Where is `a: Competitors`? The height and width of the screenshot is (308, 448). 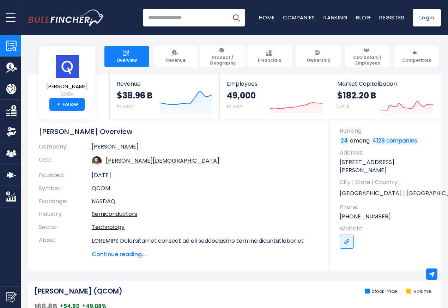
a: Competitors is located at coordinates (416, 56).